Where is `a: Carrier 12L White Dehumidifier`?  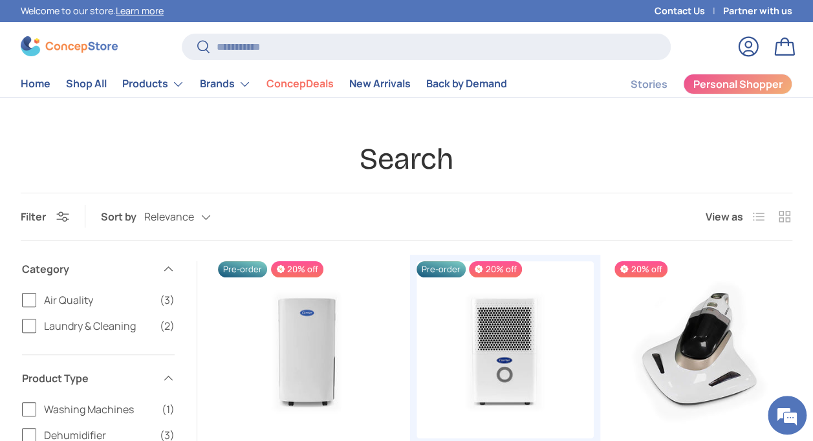
a: Carrier 12L White Dehumidifier is located at coordinates (505, 350).